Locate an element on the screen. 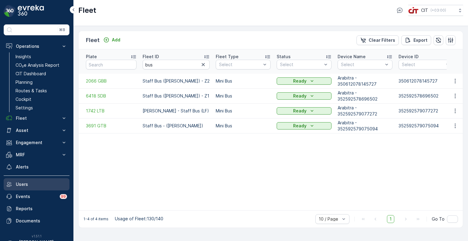  p: 350612078145727 is located at coordinates (418, 81).